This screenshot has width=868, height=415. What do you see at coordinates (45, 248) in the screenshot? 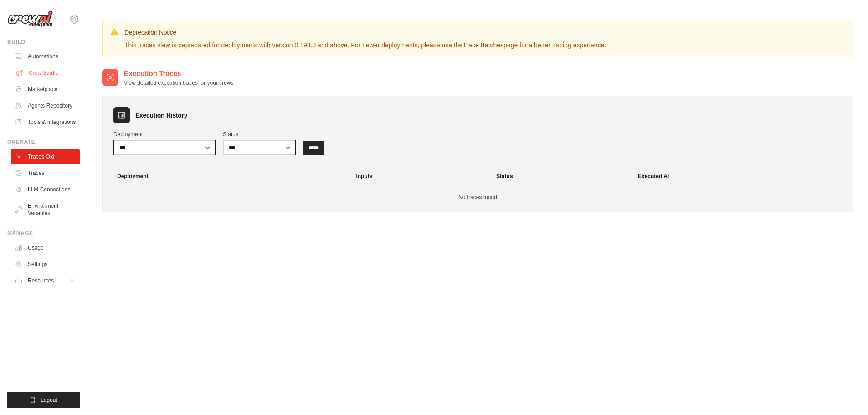
I see `a: Usage` at bounding box center [45, 248].